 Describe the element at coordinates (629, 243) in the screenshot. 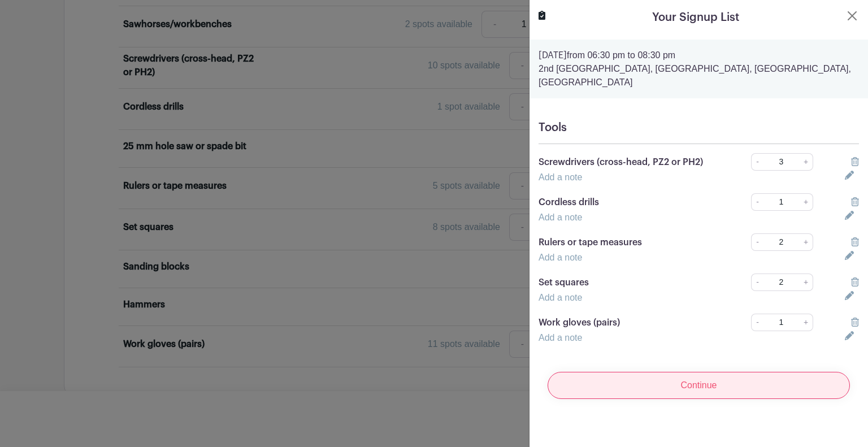

I see `p: Rulers or tape measures` at that location.